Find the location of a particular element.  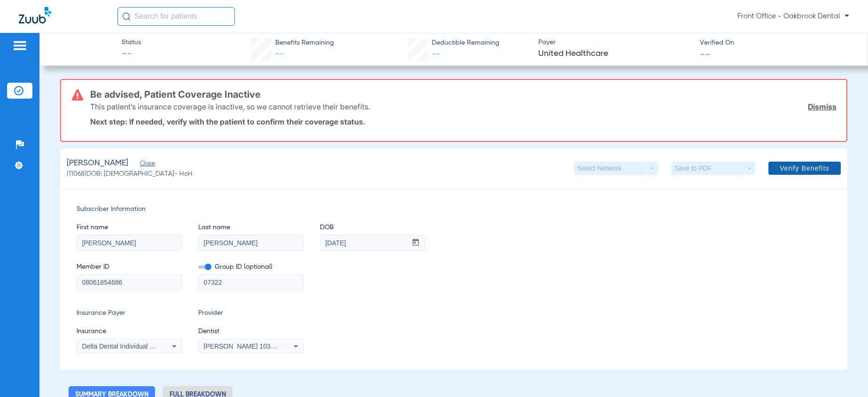

span: Close is located at coordinates (144, 165).